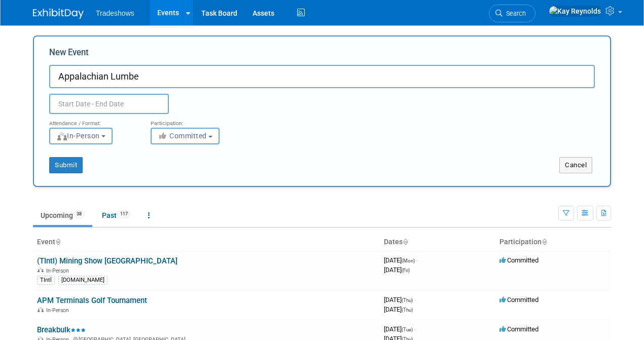 The height and width of the screenshot is (340, 644). I want to click on span: (Fri), so click(406, 270).